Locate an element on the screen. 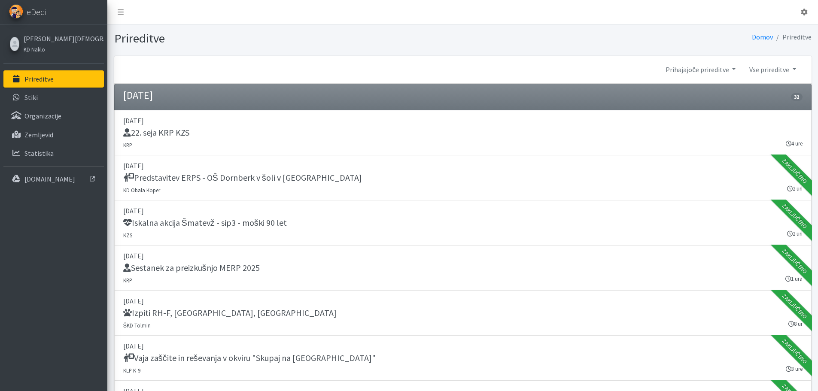 The image size is (818, 391). span: 32 is located at coordinates (796, 97).